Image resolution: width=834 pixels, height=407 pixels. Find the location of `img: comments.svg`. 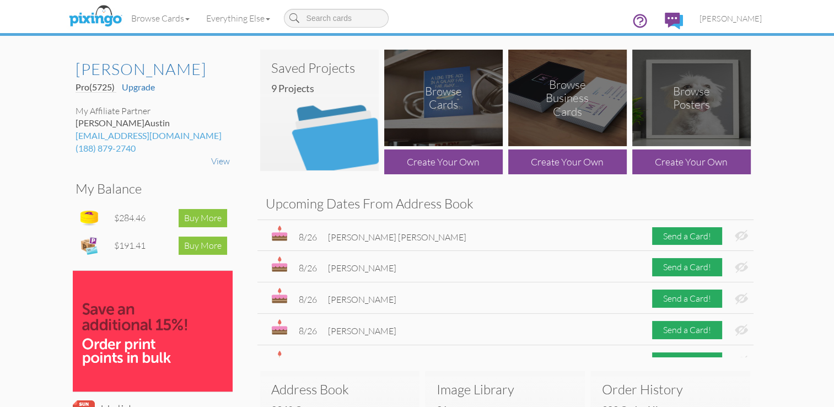

img: comments.svg is located at coordinates (674, 21).